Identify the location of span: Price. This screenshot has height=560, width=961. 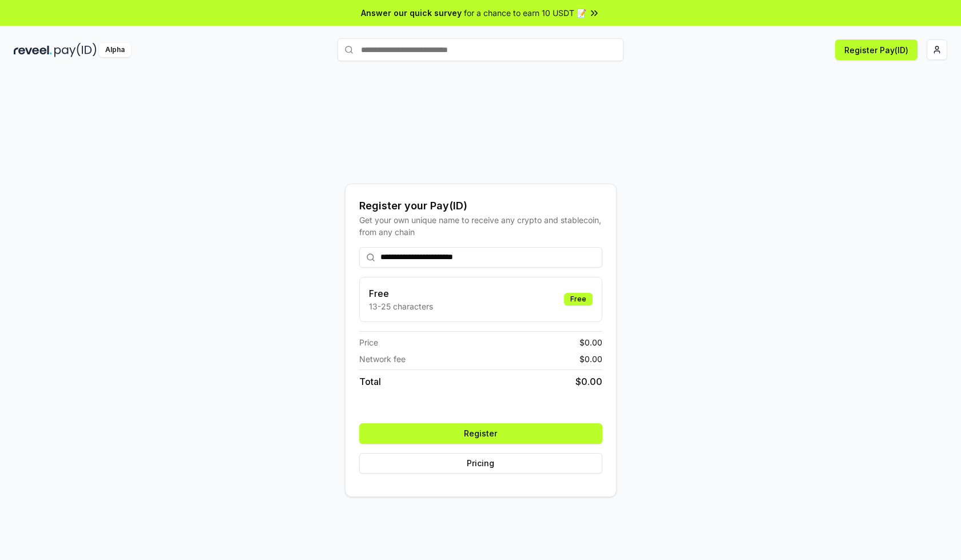
(368, 342).